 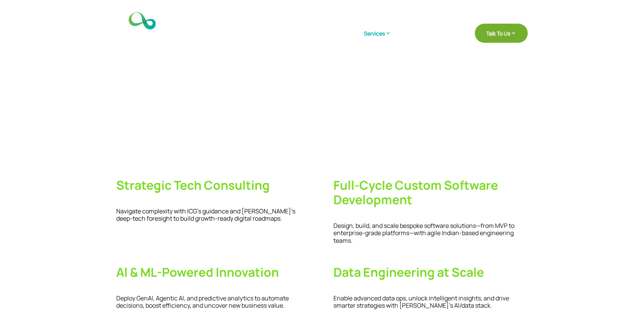 I want to click on span: Deploy GenAl, Agentic Al, and predictive analytics to automate decisions, boost efficiency, and u..., so click(x=202, y=301).